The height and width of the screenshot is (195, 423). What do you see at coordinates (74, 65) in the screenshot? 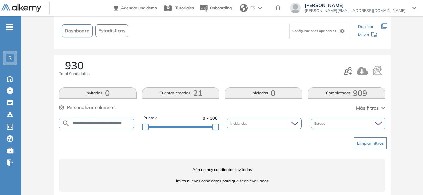
I see `span: 930` at bounding box center [74, 65].